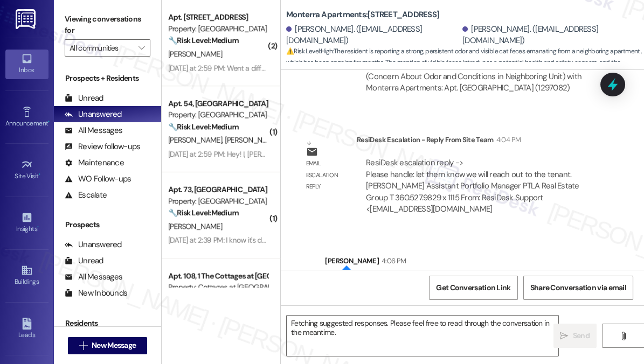  Describe the element at coordinates (473, 288) in the screenshot. I see `button: Get Conversation Link` at that location.